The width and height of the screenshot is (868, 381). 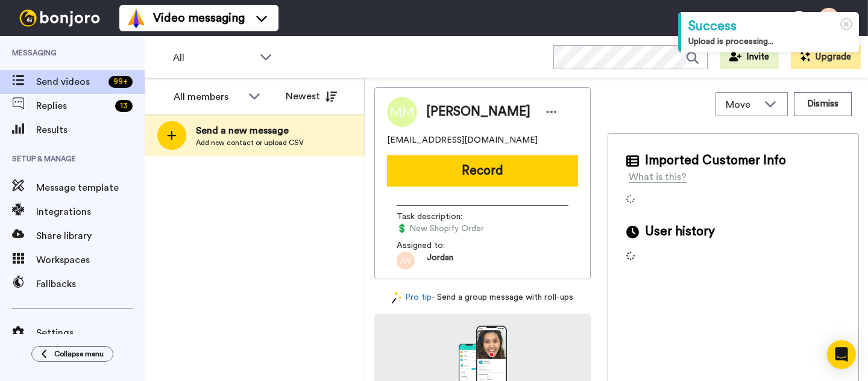 What do you see at coordinates (770, 26) in the screenshot?
I see `div: Success` at bounding box center [770, 26].